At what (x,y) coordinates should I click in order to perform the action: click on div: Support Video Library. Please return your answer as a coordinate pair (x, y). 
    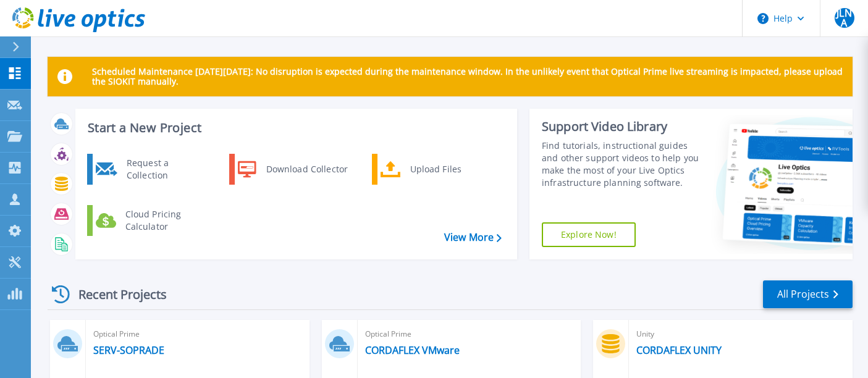
    Looking at the image, I should click on (622, 127).